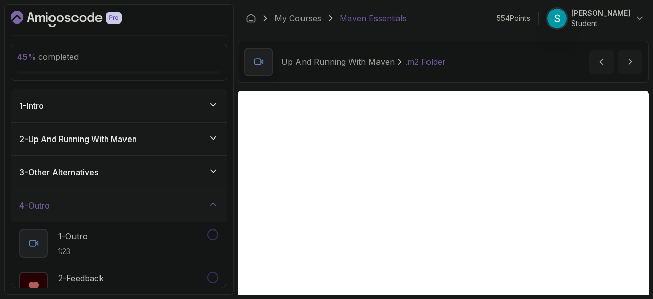  Describe the element at coordinates (298, 18) in the screenshot. I see `a: My Courses` at that location.